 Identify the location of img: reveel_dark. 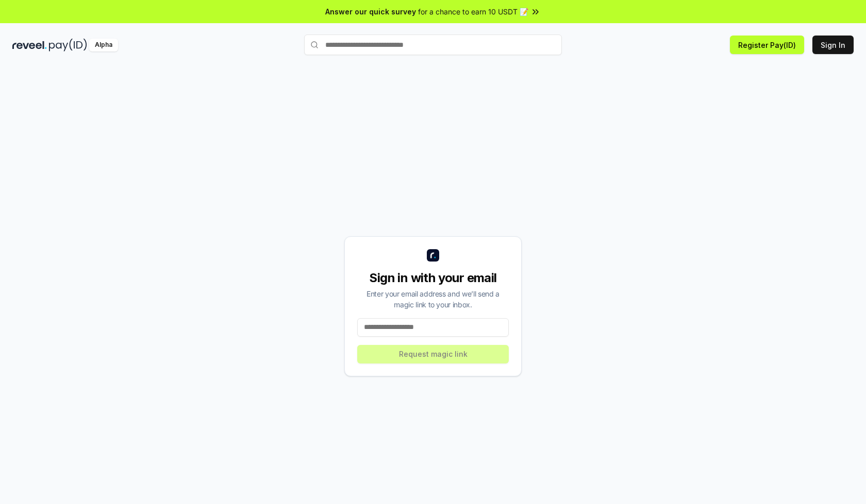
(29, 45).